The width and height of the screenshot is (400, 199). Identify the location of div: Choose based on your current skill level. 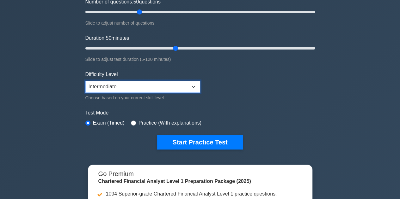
(142, 98).